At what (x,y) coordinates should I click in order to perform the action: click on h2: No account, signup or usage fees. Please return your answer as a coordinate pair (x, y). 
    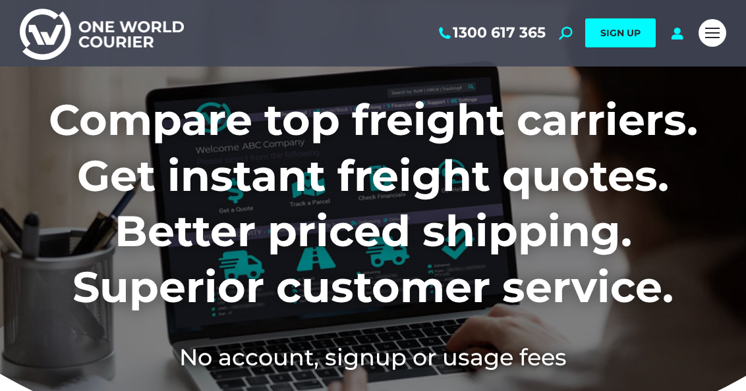
    Looking at the image, I should click on (373, 357).